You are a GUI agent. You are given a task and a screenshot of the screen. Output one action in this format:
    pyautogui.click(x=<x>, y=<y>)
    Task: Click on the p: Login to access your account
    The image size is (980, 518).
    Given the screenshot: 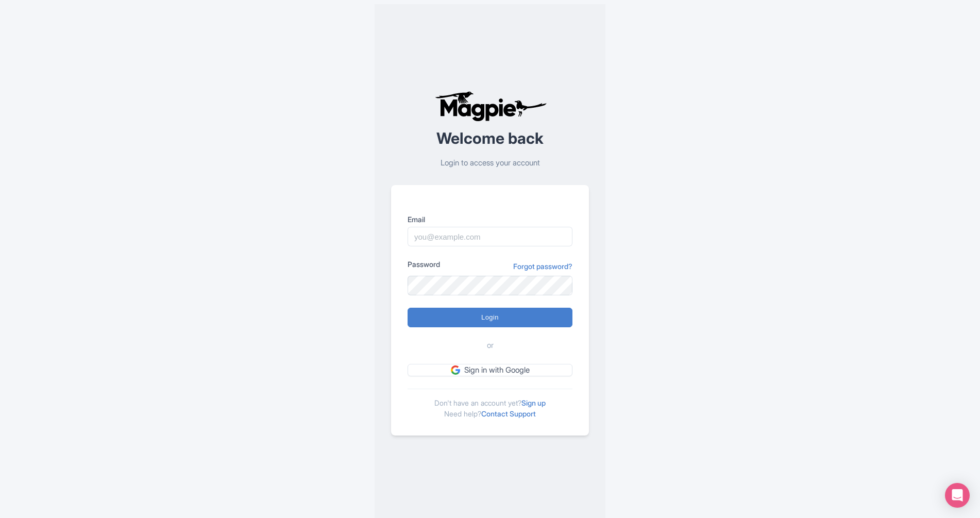 What is the action you would take?
    pyautogui.click(x=490, y=163)
    